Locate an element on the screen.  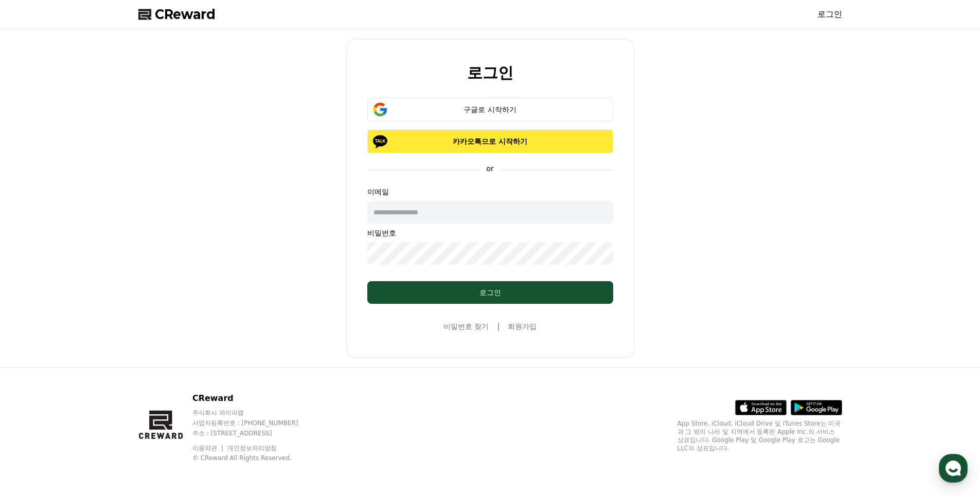
div: 로그인 is located at coordinates (490, 293).